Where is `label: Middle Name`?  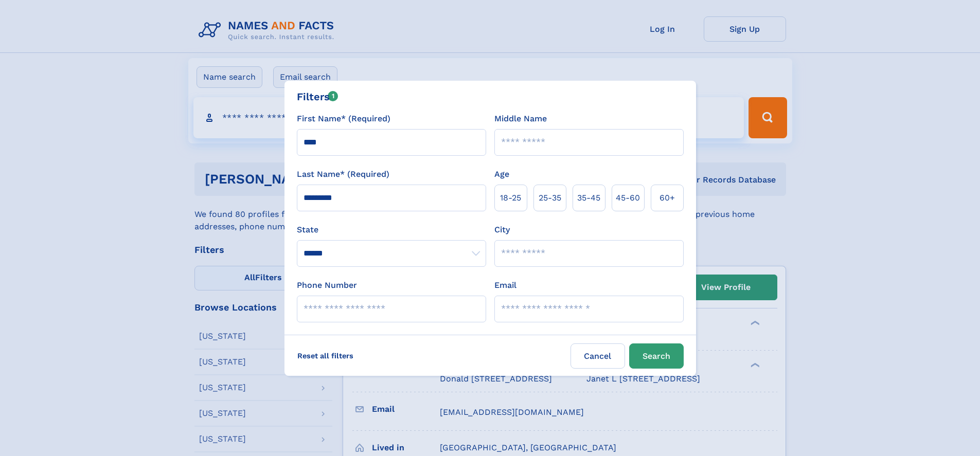
label: Middle Name is located at coordinates (520, 119).